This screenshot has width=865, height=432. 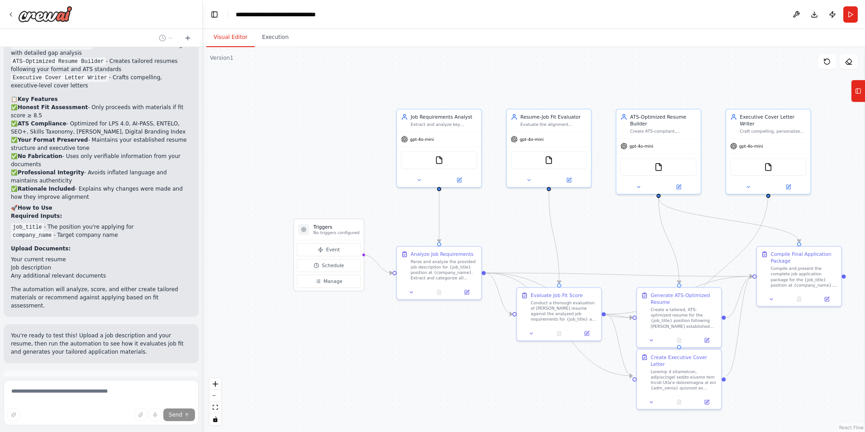 What do you see at coordinates (619, 274) in the screenshot?
I see `g: Edge from fb8de606-cea6-4e30-9779-6e5cb64e28fa to fad623d7-2a9b-4a05-a4d5-4e7787d3df91` at bounding box center [619, 274].